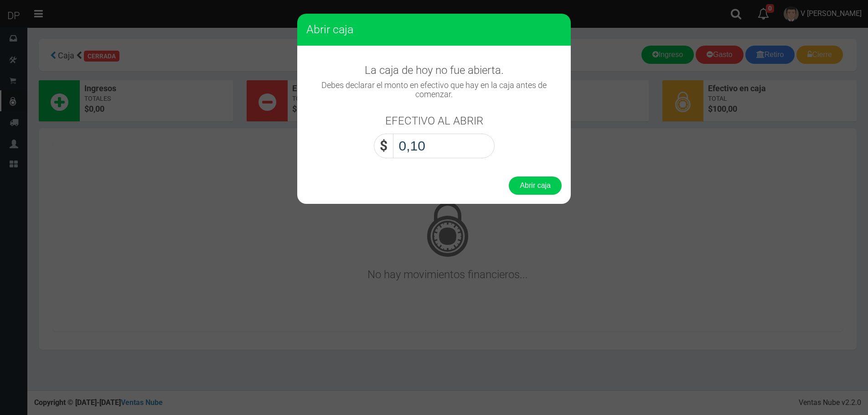 Image resolution: width=868 pixels, height=415 pixels. I want to click on h3: La caja de hoy no fue abierta., so click(434, 71).